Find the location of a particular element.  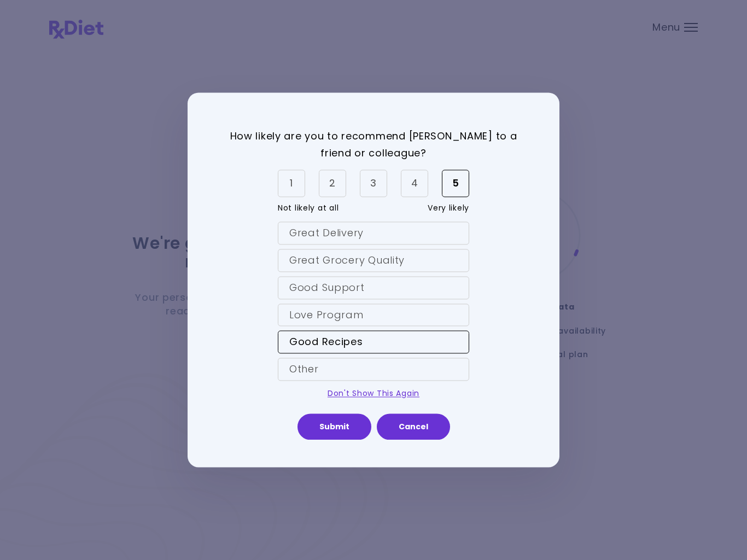

div: 1 is located at coordinates (292, 184).